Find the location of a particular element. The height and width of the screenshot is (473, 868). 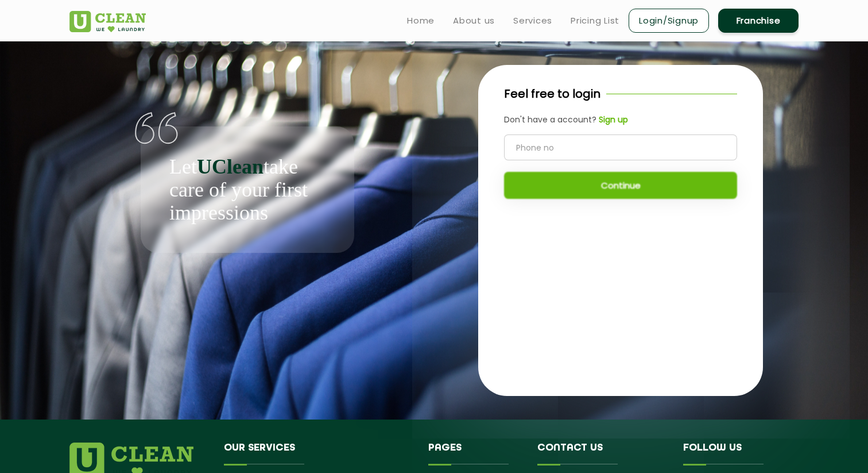

h4: Contact us is located at coordinates (601, 453).